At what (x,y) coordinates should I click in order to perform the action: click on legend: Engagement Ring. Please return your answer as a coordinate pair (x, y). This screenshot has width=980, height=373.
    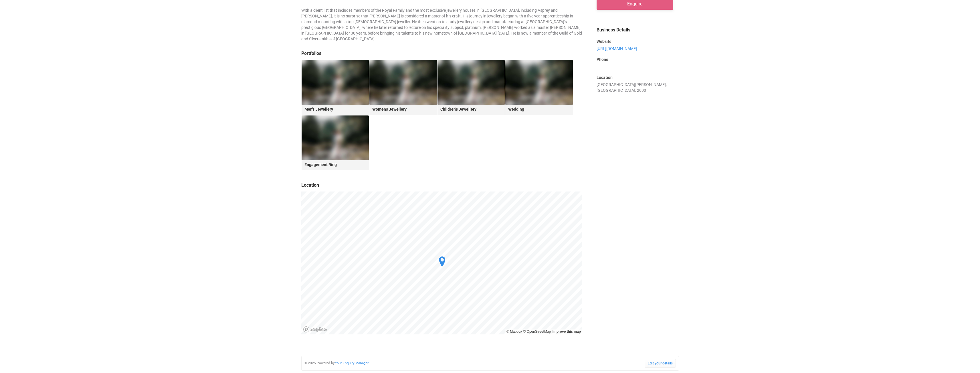
    Looking at the image, I should click on (336, 164).